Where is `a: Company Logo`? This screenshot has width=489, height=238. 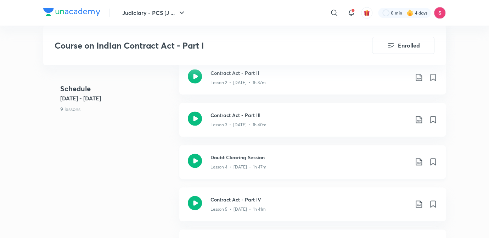
a: Company Logo is located at coordinates (72, 13).